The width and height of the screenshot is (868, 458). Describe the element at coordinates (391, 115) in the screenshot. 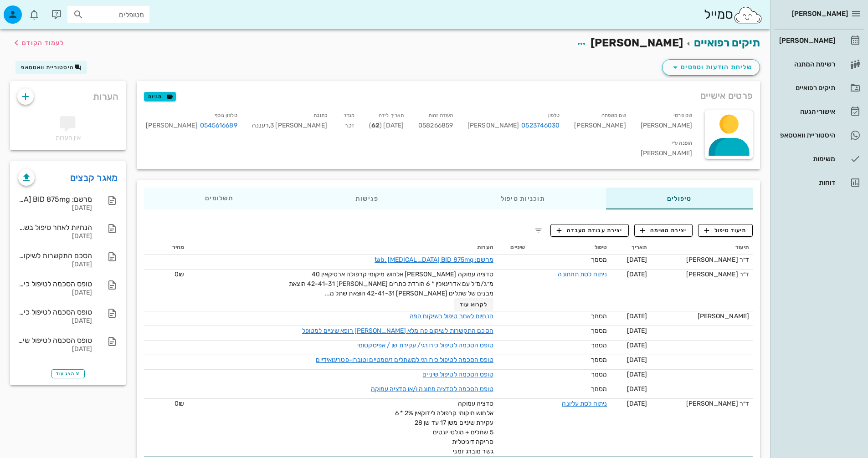

I see `small: תאריך לידה` at that location.